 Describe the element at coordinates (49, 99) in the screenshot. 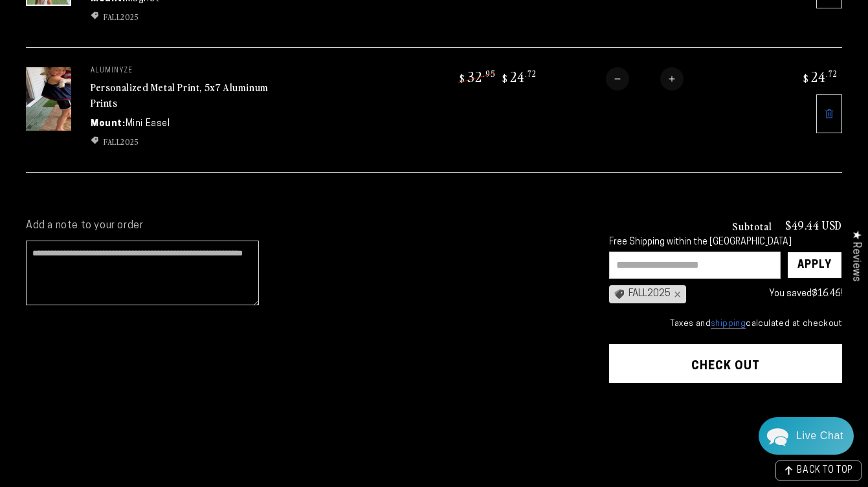

I see `img: 5"x7" Rectangle White Glossy Aluminyzed Photo` at that location.